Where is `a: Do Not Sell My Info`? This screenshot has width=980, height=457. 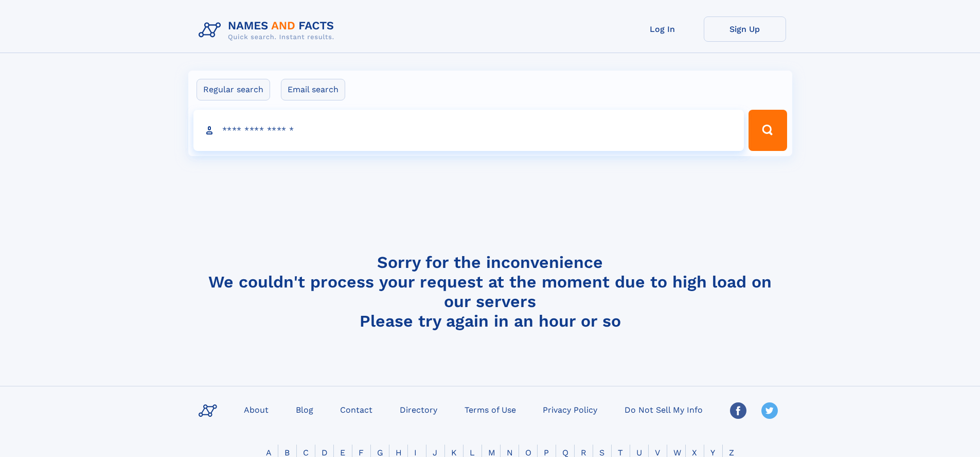 a: Do Not Sell My Info is located at coordinates (664, 408).